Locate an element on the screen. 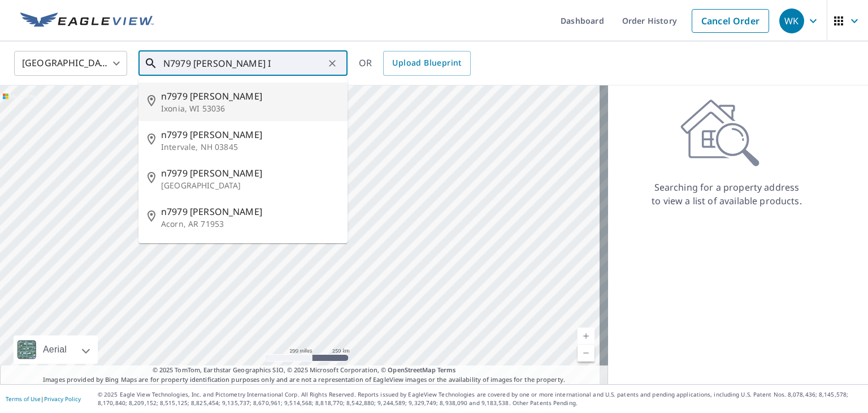 The image size is (868, 413). a: Terms of Use is located at coordinates (23, 398).